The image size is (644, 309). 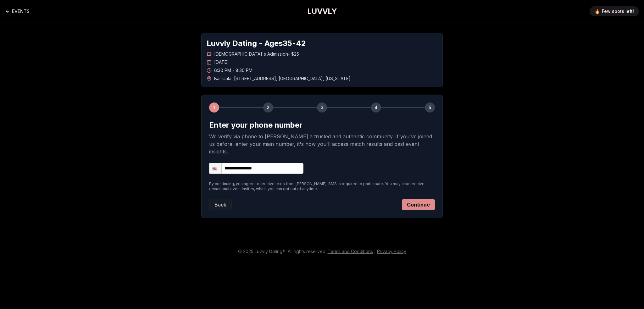 What do you see at coordinates (234, 70) in the screenshot?
I see `span: 6:30 PM - 8:30 PM` at bounding box center [234, 70].